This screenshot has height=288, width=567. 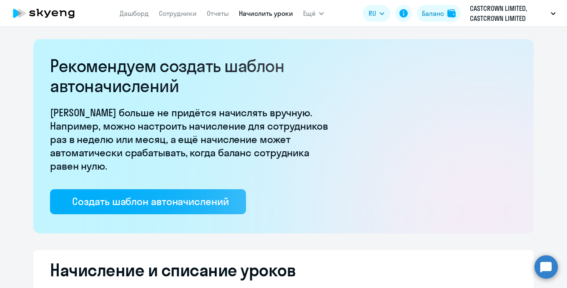 I want to click on a: Сотрудники, so click(x=178, y=13).